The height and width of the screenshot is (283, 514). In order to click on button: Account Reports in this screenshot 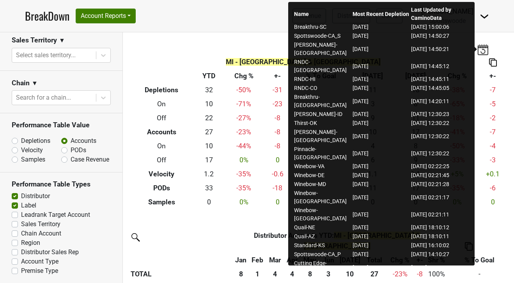, I will do `click(106, 16)`.